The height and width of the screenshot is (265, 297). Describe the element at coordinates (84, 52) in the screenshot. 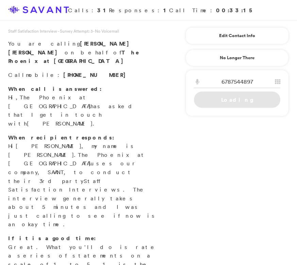

I see `p: You are calling on behalf of` at that location.